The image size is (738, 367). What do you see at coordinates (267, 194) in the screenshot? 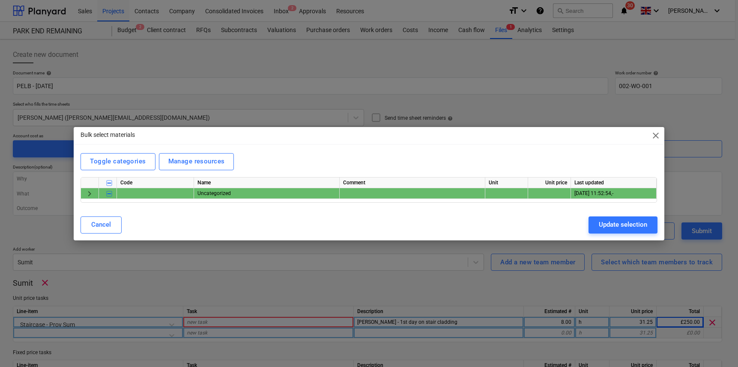
I see `div: Uncategorized` at bounding box center [267, 194].